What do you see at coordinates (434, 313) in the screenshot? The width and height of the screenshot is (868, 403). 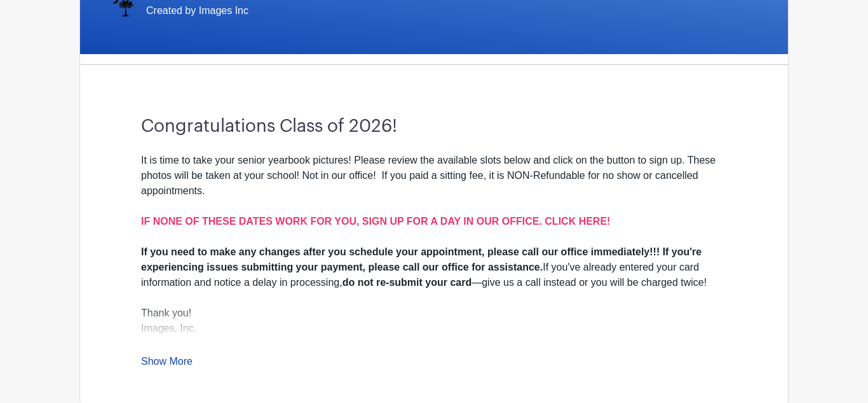 I see `div: Thank you!` at bounding box center [434, 313].